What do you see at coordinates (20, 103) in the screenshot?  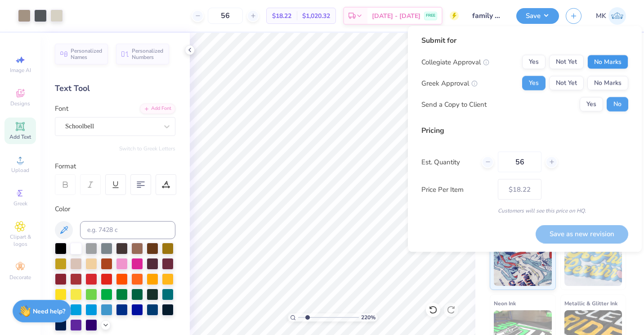 I see `span: Designs` at bounding box center [20, 103].